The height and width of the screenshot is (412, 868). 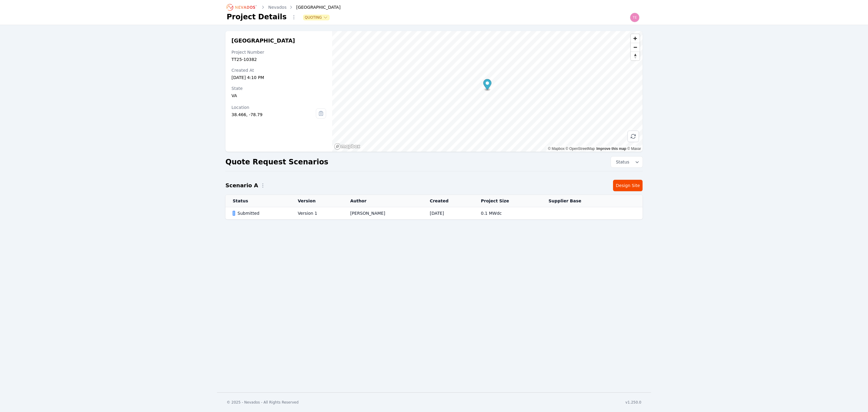 I want to click on a: Improve this map, so click(x=611, y=149).